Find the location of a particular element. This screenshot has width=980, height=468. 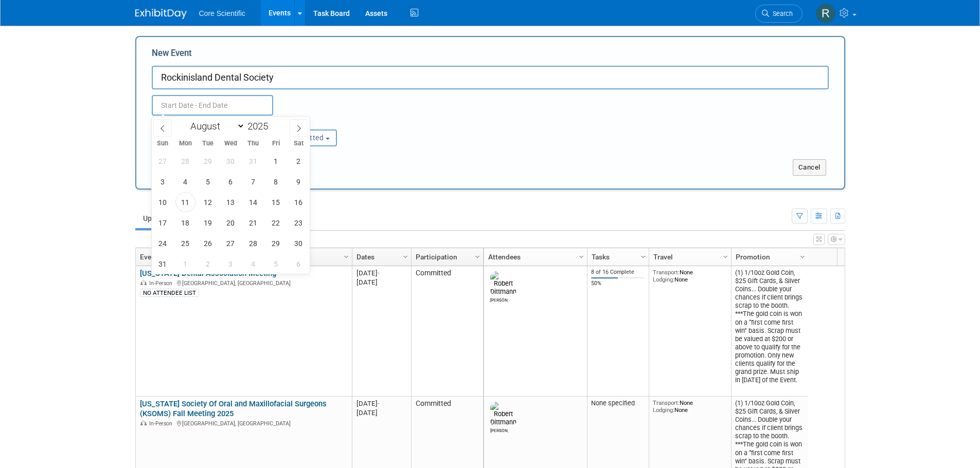

span: August 8, 2025 is located at coordinates (276, 181).